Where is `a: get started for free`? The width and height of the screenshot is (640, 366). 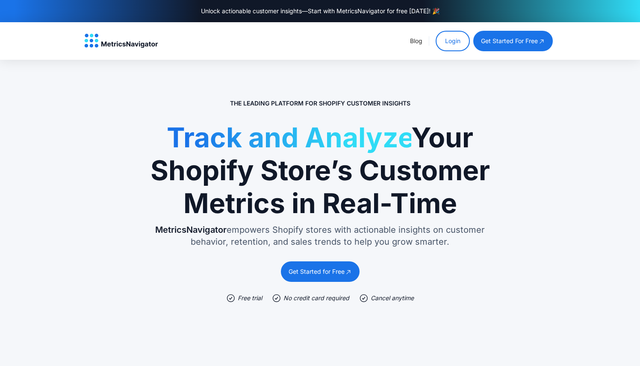 a: get started for free is located at coordinates (513, 41).